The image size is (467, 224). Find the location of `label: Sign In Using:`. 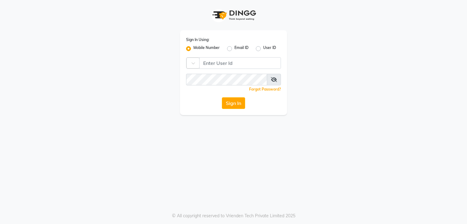

label: Sign In Using: is located at coordinates (198, 40).